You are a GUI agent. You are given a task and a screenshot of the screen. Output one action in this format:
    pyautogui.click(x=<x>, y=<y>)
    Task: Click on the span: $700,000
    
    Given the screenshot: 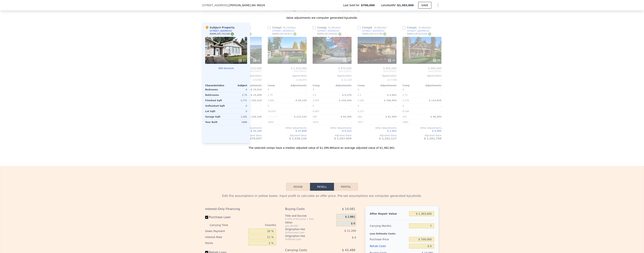 What is the action you would take?
    pyautogui.click(x=368, y=5)
    